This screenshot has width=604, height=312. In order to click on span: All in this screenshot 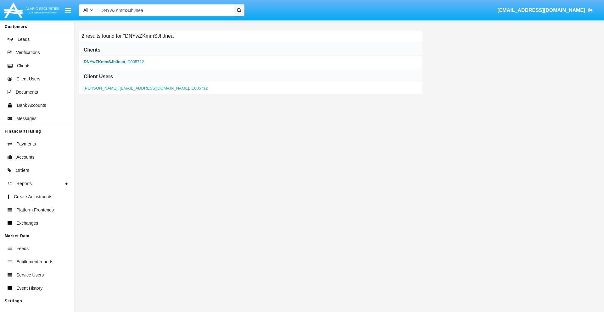, I will do `click(86, 10)`.